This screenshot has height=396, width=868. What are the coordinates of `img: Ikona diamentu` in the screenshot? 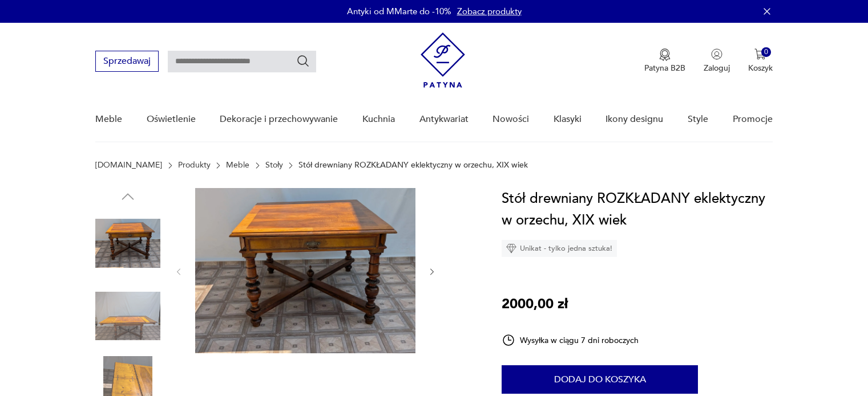 It's located at (511, 248).